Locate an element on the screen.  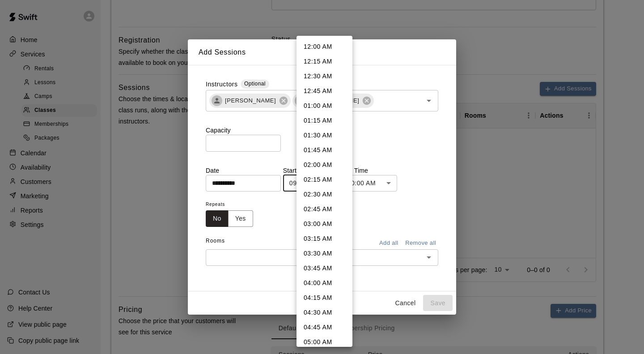
li: 01:45 AM is located at coordinates (324, 150).